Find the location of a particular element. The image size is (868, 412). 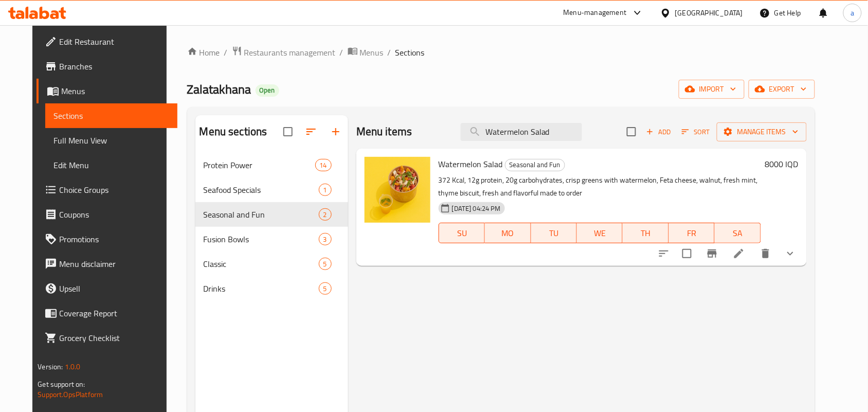

span: Restaurants management is located at coordinates (290, 52).